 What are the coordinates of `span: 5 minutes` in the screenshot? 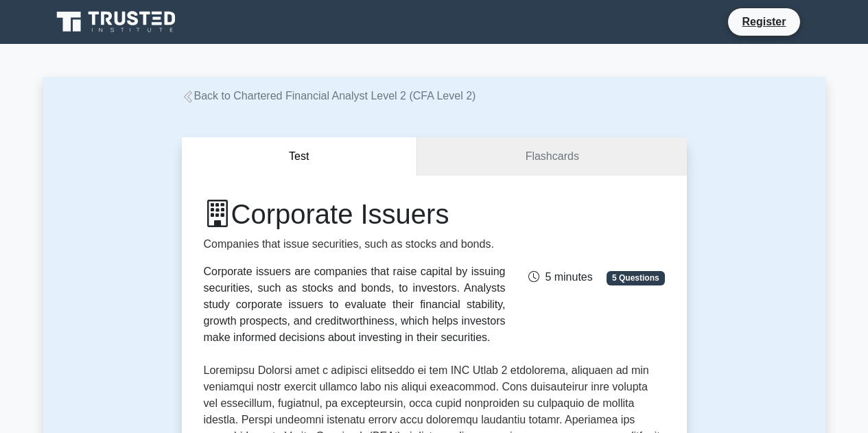 It's located at (560, 277).